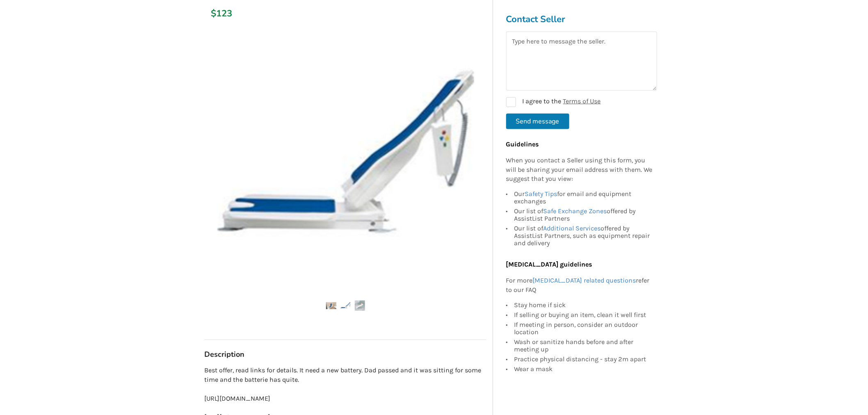  I want to click on div: $123, so click(213, 14).